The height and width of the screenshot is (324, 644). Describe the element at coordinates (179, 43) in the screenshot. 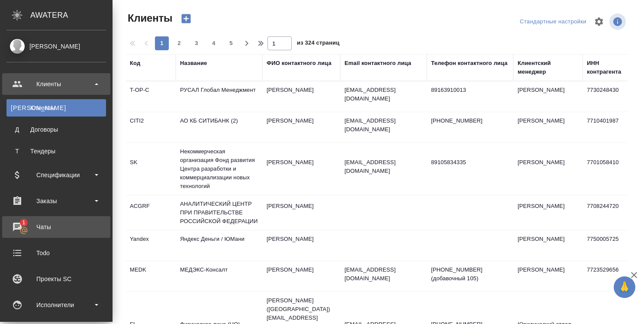

I see `span: 2` at that location.